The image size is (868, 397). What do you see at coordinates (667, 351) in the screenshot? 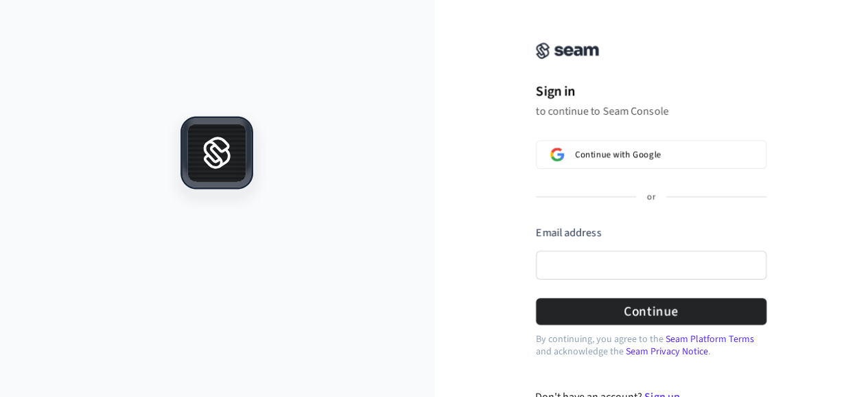
I see `a: Seam Privacy Notice` at bounding box center [667, 351].